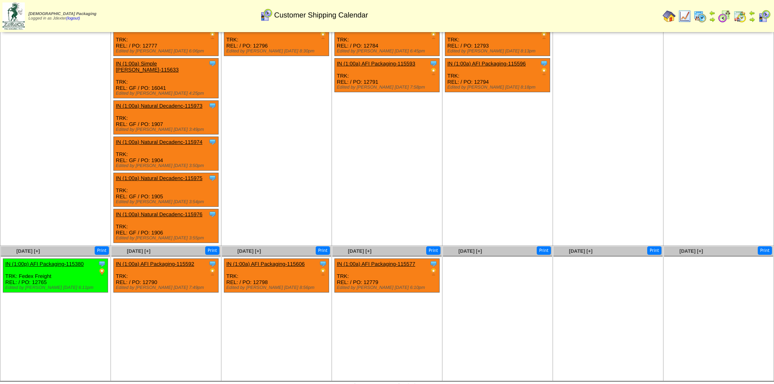 The image size is (774, 384). I want to click on div: TRK: REL: / PO: 12777, so click(166, 39).